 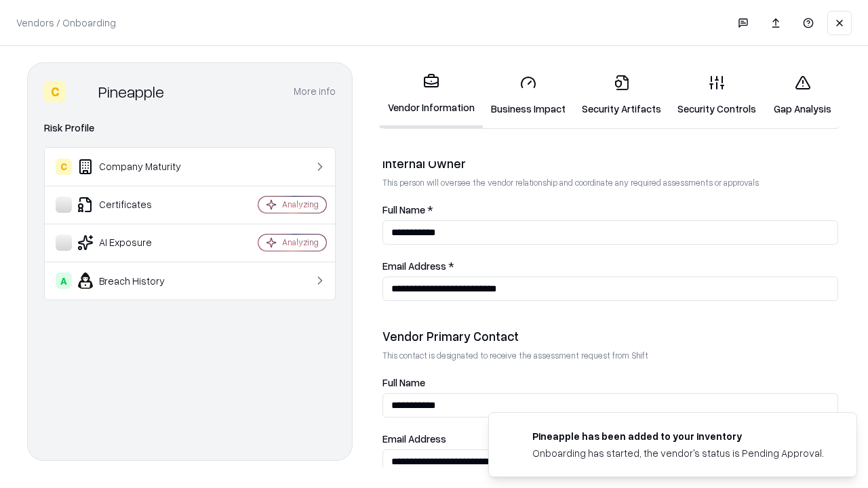 What do you see at coordinates (131, 91) in the screenshot?
I see `div: Pineapple` at bounding box center [131, 91].